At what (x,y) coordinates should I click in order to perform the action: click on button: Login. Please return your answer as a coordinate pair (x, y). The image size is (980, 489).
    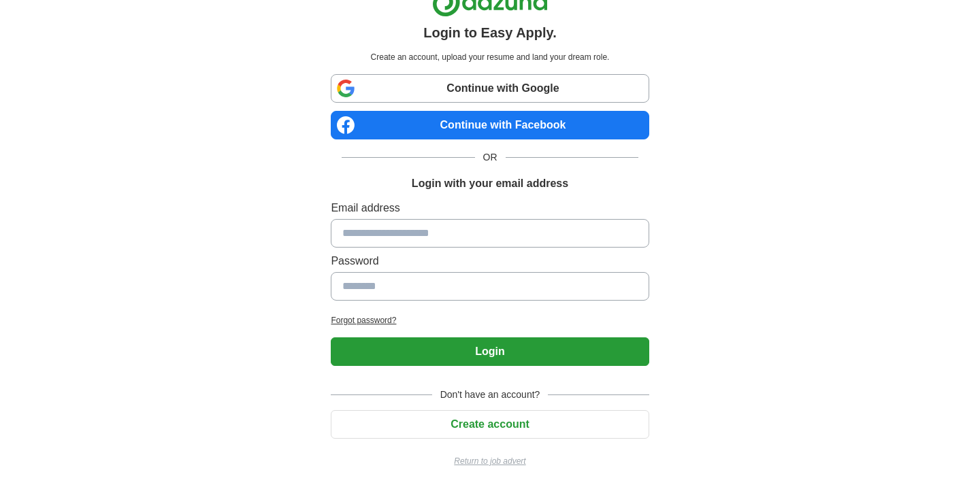
    Looking at the image, I should click on (489, 352).